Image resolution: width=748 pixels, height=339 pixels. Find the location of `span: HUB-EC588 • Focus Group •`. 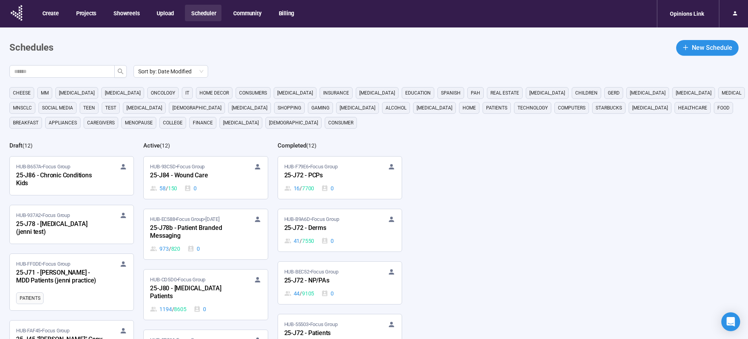

span: HUB-EC588 • Focus Group • is located at coordinates (184, 219).